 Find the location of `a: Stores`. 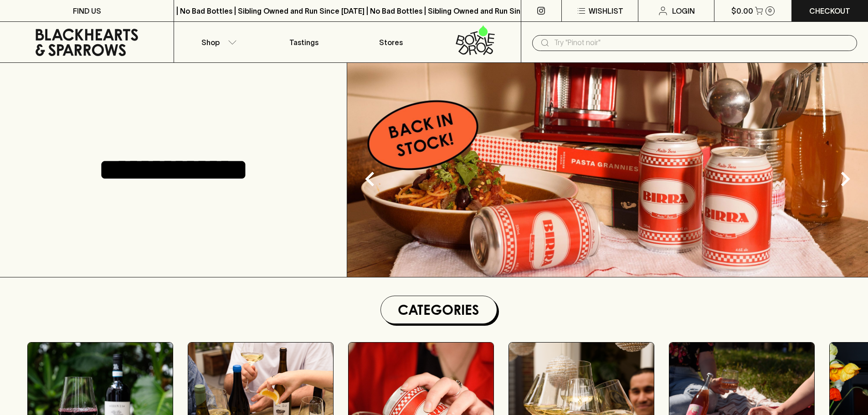

a: Stores is located at coordinates (391, 42).